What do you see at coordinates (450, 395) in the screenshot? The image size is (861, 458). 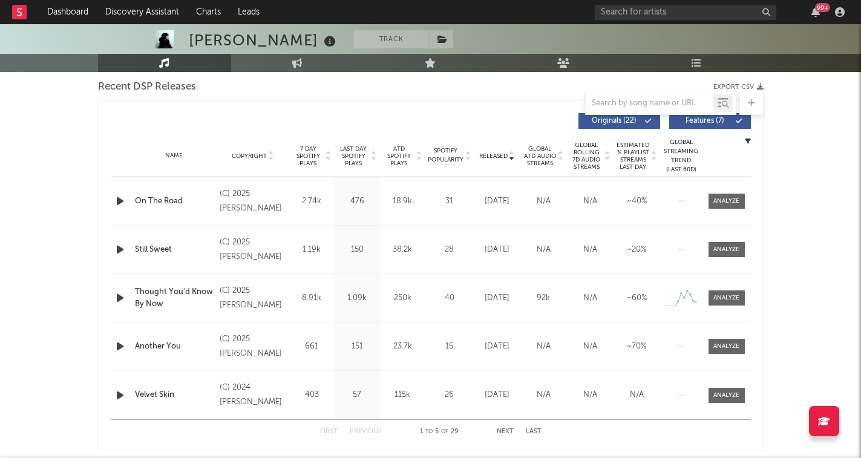 I see `div: 26` at bounding box center [450, 395].